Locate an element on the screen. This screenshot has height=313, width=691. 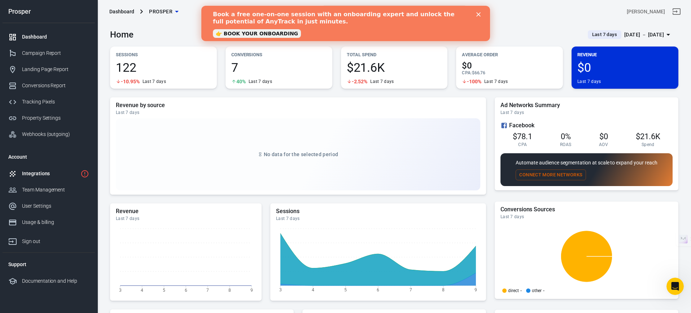
div: Landing Page Report is located at coordinates (56, 69).